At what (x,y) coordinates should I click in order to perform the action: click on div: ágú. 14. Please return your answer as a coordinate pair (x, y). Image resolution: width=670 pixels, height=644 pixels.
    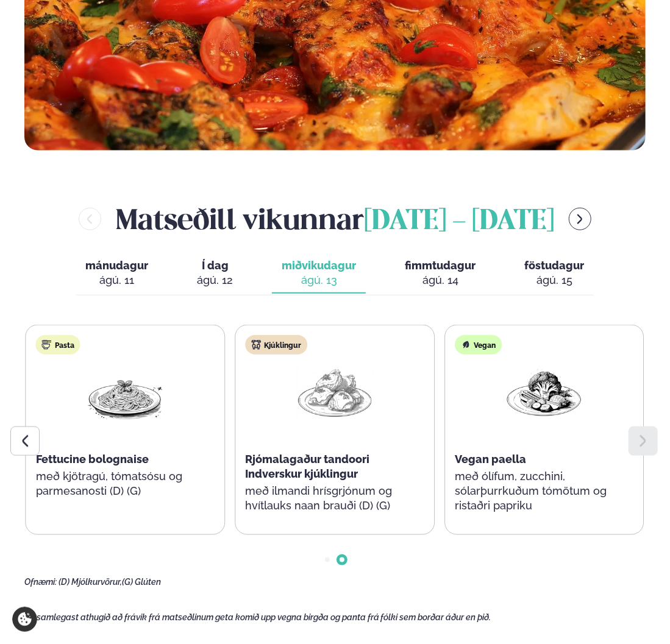
    Looking at the image, I should click on (440, 280).